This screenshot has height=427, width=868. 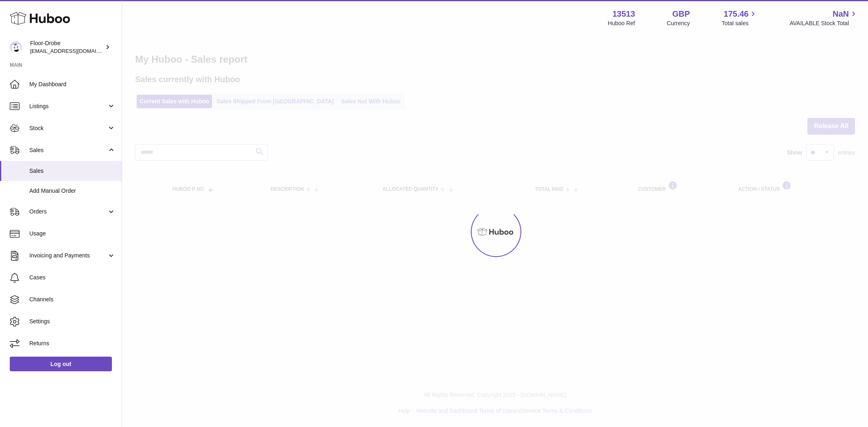 I want to click on span: Stock, so click(x=68, y=128).